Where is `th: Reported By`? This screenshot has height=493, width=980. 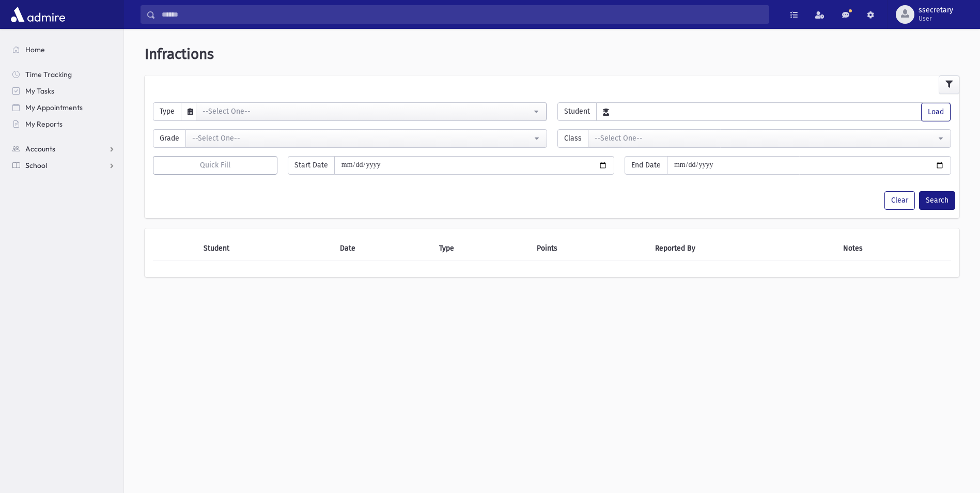
th: Reported By is located at coordinates (743, 249).